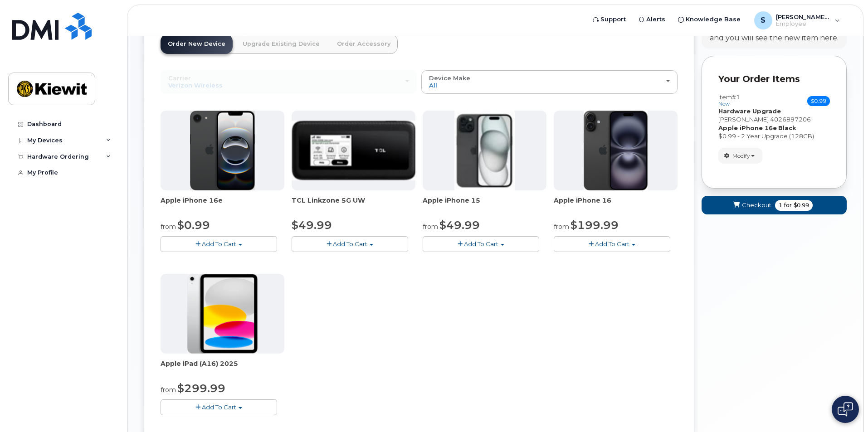  Describe the element at coordinates (781, 205) in the screenshot. I see `span: 1` at that location.